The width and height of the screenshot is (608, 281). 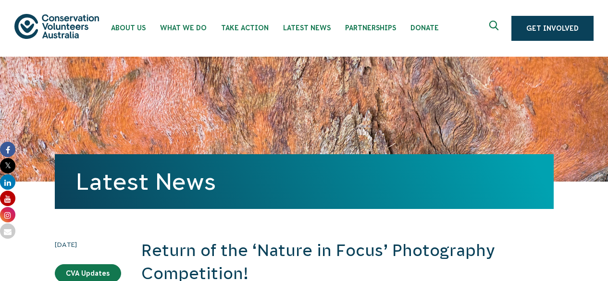 What do you see at coordinates (424, 28) in the screenshot?
I see `span: Donate` at bounding box center [424, 28].